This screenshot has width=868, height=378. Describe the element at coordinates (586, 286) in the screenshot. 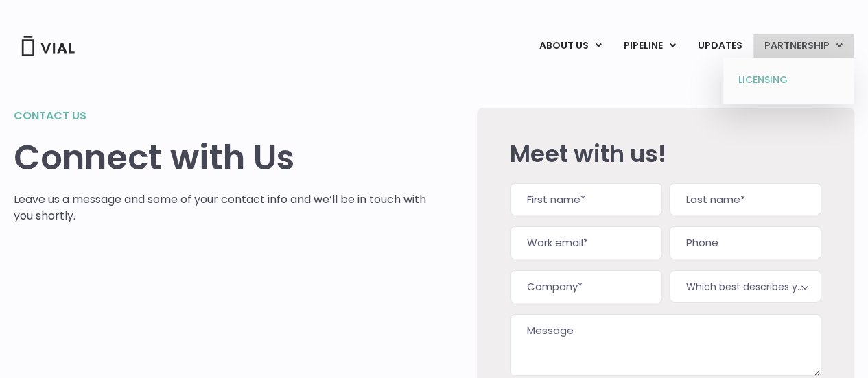

I see `input: Company*` at that location.